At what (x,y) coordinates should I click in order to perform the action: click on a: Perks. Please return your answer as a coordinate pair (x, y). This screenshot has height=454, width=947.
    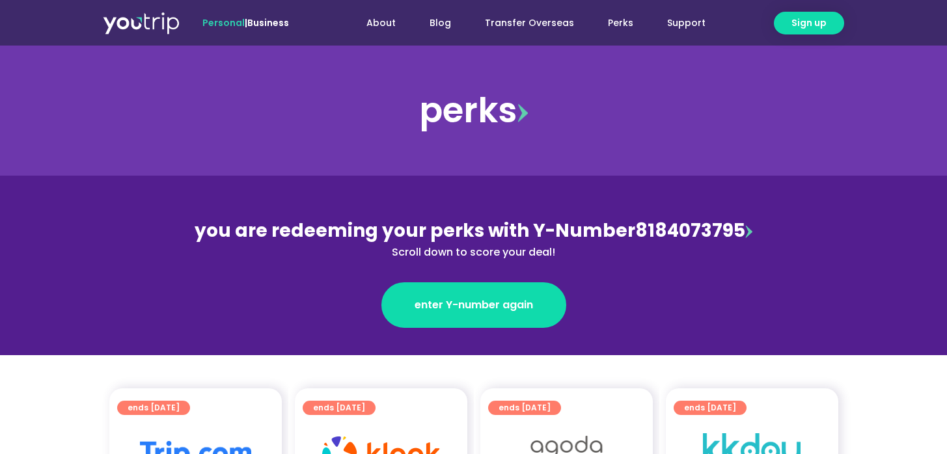
    Looking at the image, I should click on (620, 23).